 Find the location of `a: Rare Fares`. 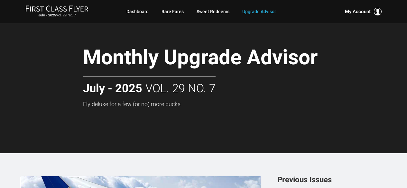

a: Rare Fares is located at coordinates (173, 12).